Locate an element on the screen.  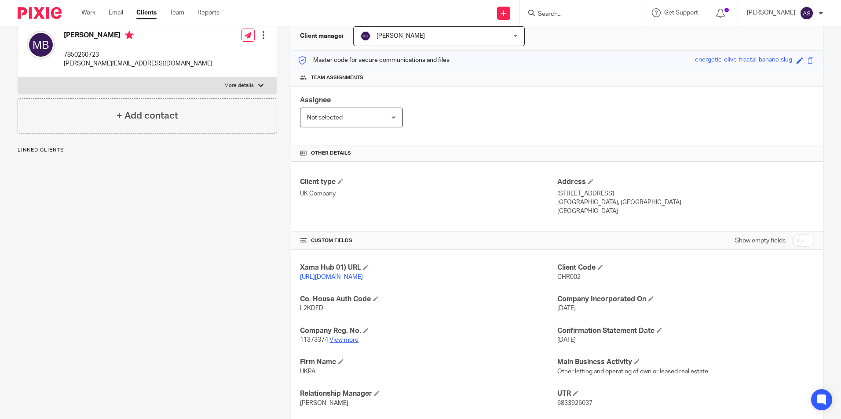
p: 7850260723 is located at coordinates (138, 55).